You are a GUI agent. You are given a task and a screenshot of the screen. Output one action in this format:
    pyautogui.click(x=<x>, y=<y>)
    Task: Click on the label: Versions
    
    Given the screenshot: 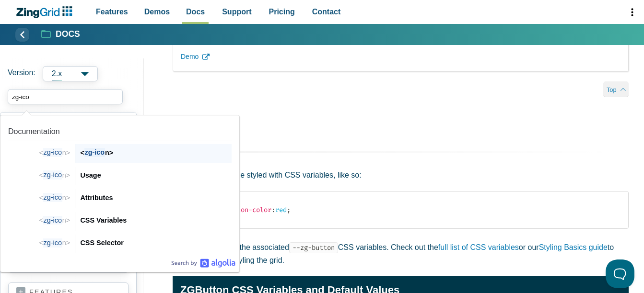 What is the action you would take?
    pyautogui.click(x=72, y=74)
    